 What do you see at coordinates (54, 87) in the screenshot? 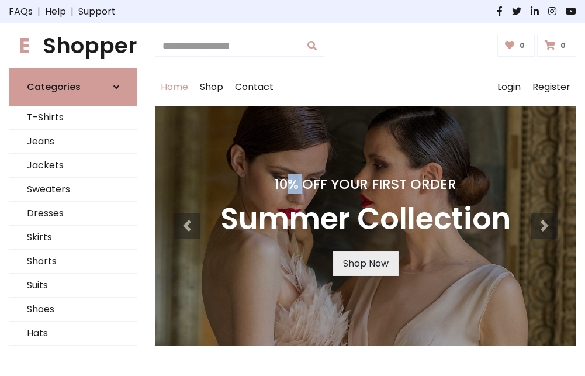
I see `h6: Categories` at bounding box center [54, 87].